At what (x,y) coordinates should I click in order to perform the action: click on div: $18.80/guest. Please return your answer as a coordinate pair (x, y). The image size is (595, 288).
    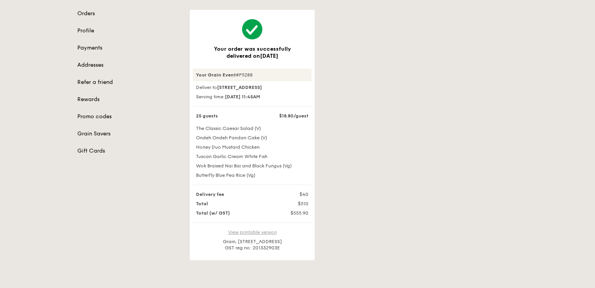
    Looking at the image, I should click on (293, 116).